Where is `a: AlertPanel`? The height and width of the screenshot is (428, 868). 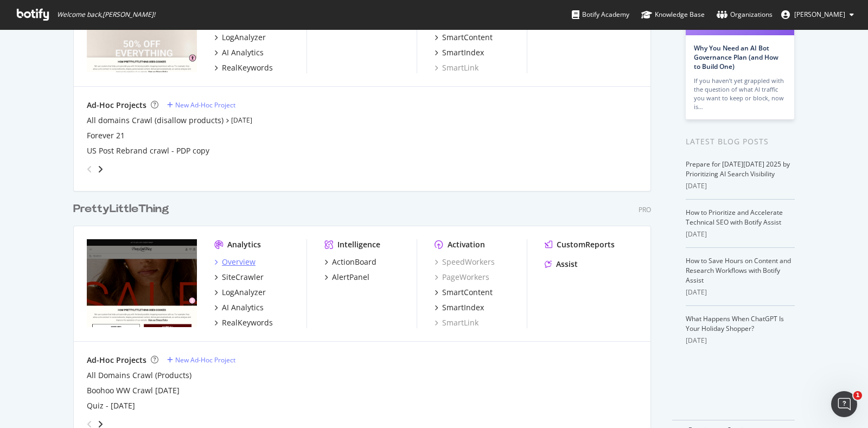 a: AlertPanel is located at coordinates (347, 278).